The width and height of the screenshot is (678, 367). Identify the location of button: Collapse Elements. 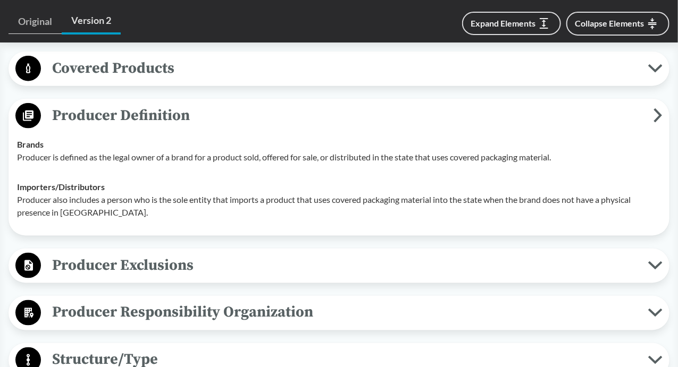
(618, 23).